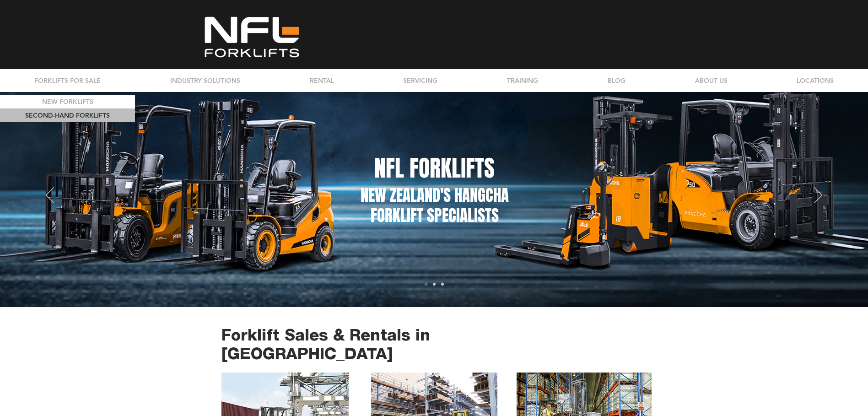 The width and height of the screenshot is (868, 416). I want to click on div: LOCATIONS, so click(815, 81).